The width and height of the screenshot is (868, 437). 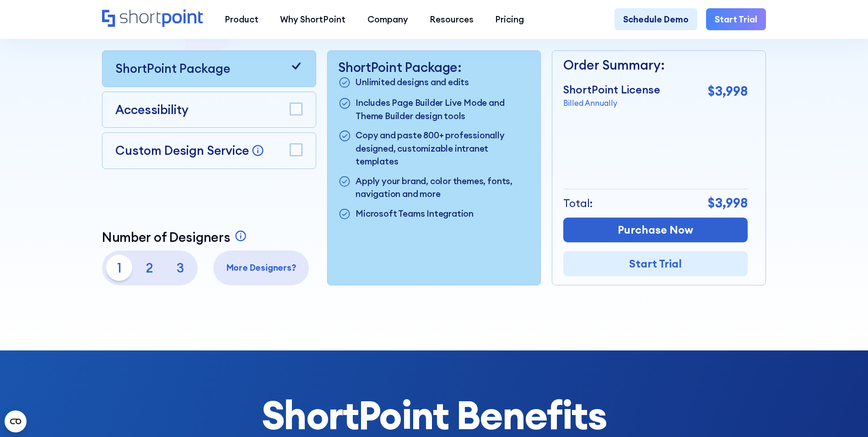 I want to click on a: Why ShortPoint, so click(x=313, y=19).